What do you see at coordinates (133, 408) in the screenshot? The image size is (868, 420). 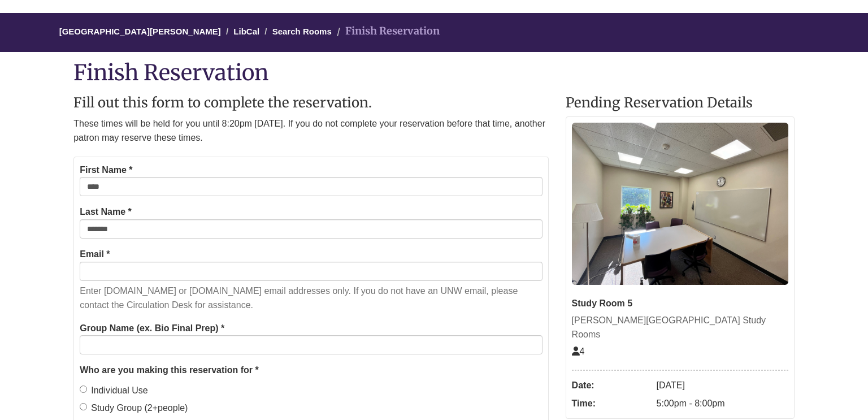 I see `label: Study Group (2+people)` at bounding box center [133, 408].